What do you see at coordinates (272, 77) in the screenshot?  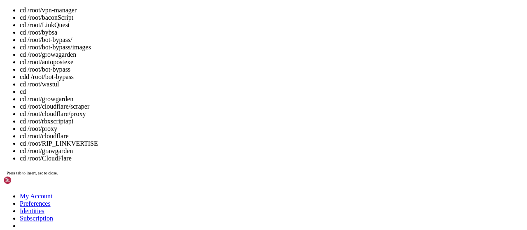 I see `li: cdd /root/bot-bypass` at bounding box center [272, 77].